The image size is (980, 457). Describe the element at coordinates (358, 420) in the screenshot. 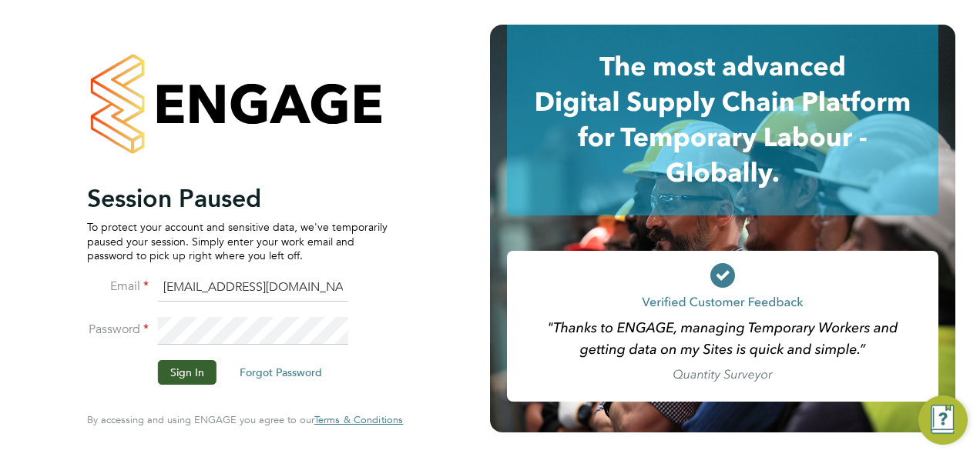

I see `a: Terms & Conditions` at that location.